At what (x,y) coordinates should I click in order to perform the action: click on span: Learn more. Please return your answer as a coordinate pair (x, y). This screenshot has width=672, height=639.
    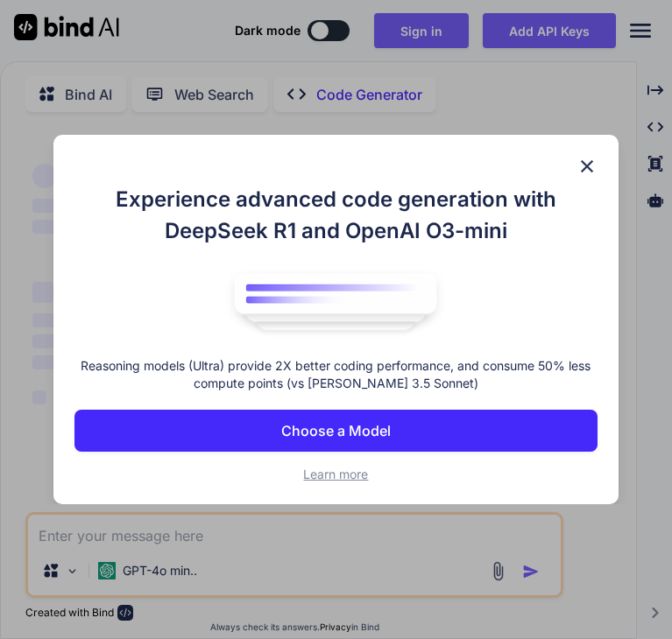
    Looking at the image, I should click on (336, 474).